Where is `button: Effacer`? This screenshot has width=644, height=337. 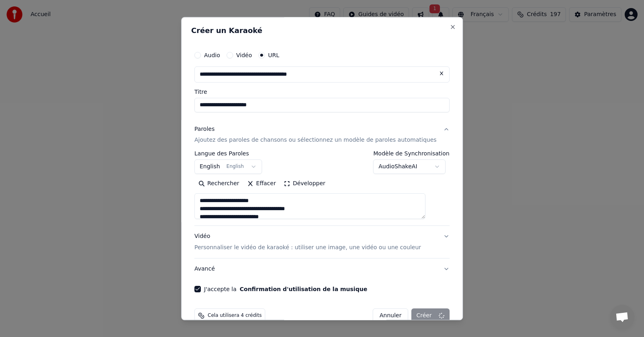 button: Effacer is located at coordinates (261, 184).